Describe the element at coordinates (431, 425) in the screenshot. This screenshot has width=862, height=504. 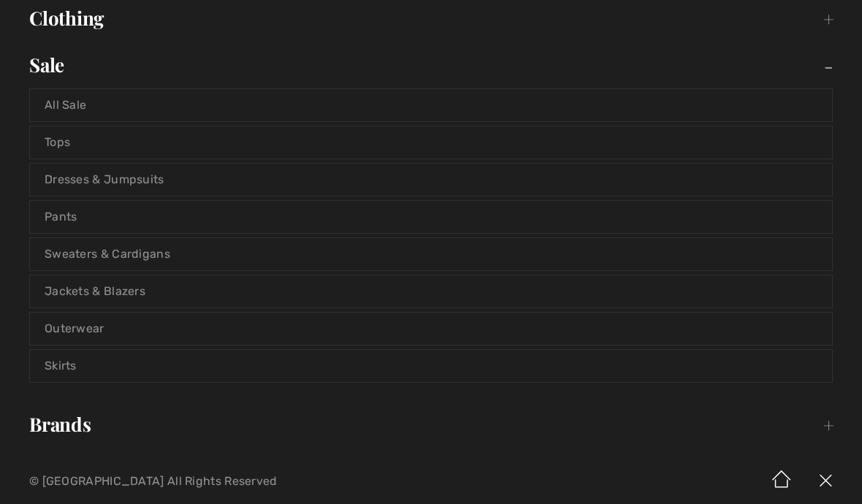
I see `a: Brands` at that location.